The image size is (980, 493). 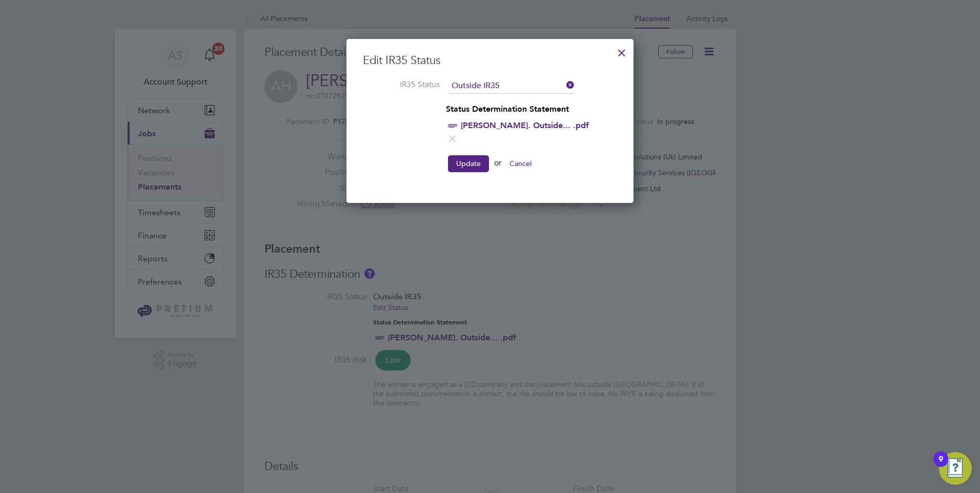 I want to click on button: Cancel, so click(x=520, y=163).